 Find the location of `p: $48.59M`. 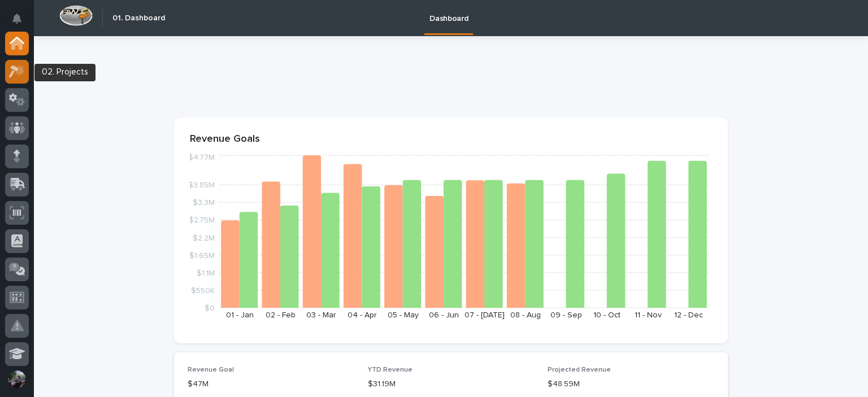

p: $48.59M is located at coordinates (631, 383).